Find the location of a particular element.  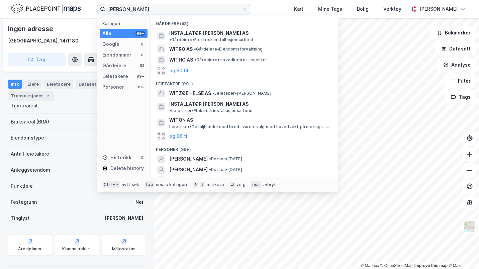

div: Gårdeiere is located at coordinates (115, 66).